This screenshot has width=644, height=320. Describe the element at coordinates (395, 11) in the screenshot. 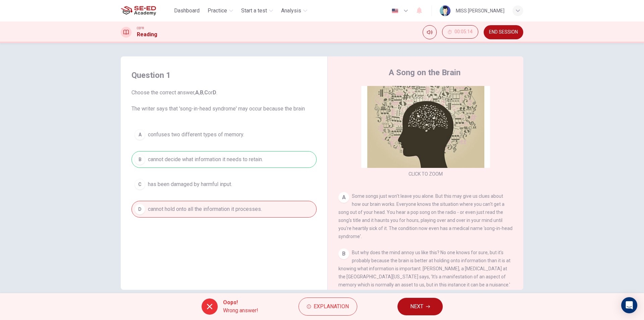

I see `img: en` at that location.